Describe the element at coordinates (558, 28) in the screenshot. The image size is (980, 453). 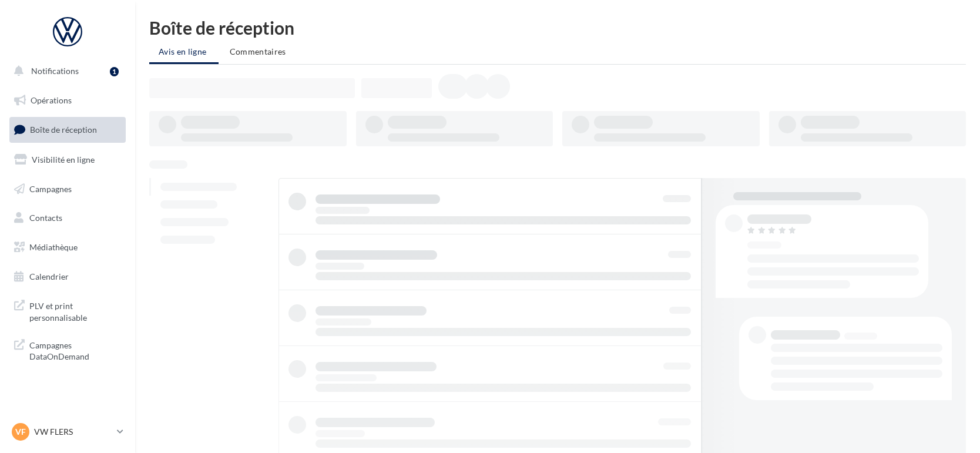
I see `div: Boîte de réception` at that location.